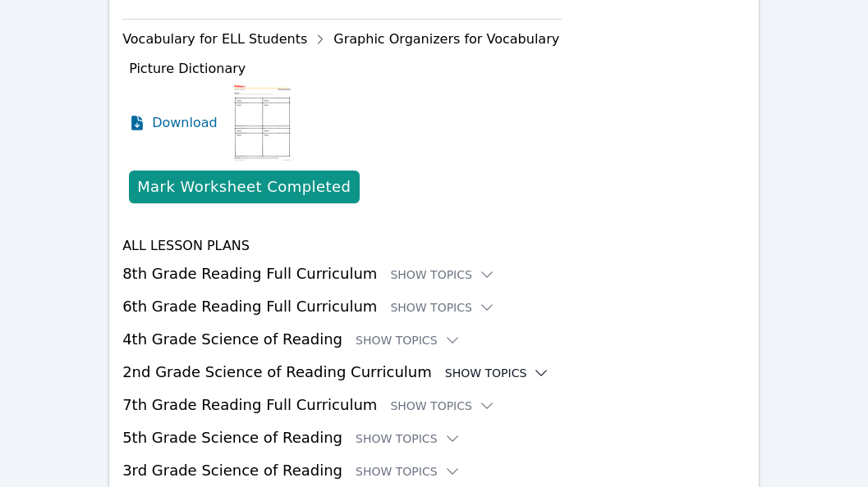 This screenshot has width=868, height=487. Describe the element at coordinates (173, 123) in the screenshot. I see `a: Download` at that location.